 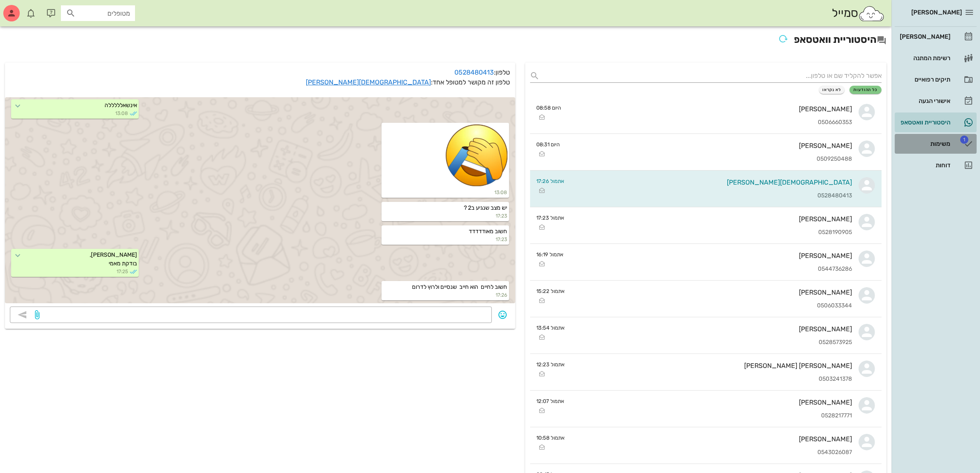 I want to click on div: משימות, so click(x=924, y=144).